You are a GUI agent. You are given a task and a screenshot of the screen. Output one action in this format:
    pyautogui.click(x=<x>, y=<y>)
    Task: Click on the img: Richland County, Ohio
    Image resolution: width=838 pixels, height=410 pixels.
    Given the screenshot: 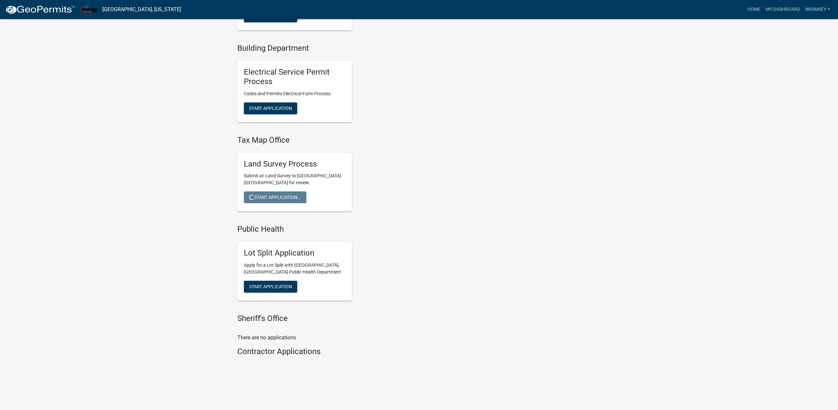 What is the action you would take?
    pyautogui.click(x=89, y=9)
    